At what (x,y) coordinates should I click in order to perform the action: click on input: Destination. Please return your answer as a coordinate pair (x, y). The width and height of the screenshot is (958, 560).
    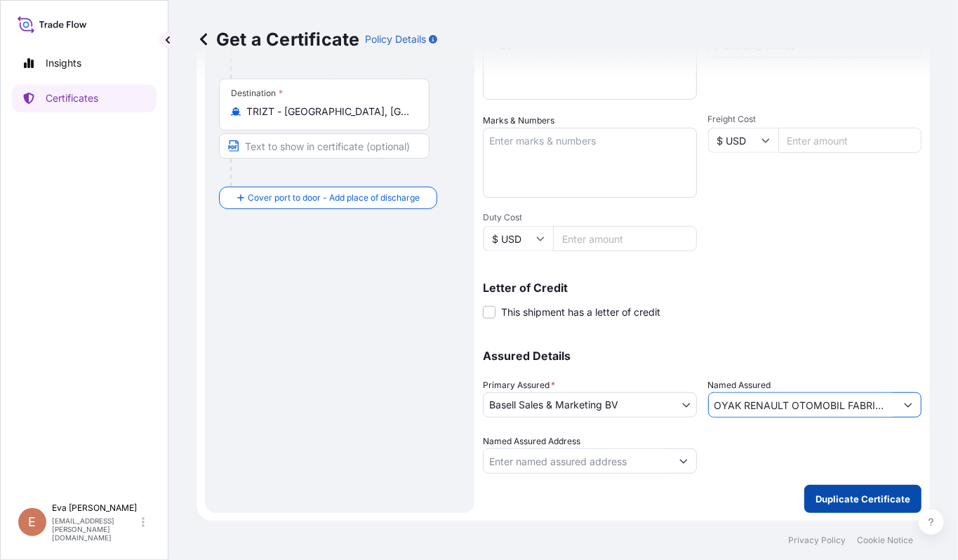
    Looking at the image, I should click on (329, 111).